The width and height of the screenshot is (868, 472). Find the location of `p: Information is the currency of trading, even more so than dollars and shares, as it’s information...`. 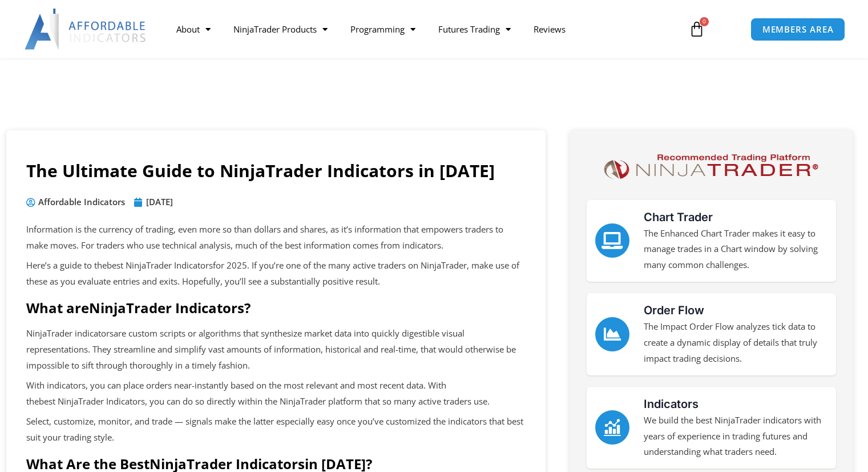

p: Information is the currency of trading, even more so than dollars and shares, as it’s information... is located at coordinates (276, 237).